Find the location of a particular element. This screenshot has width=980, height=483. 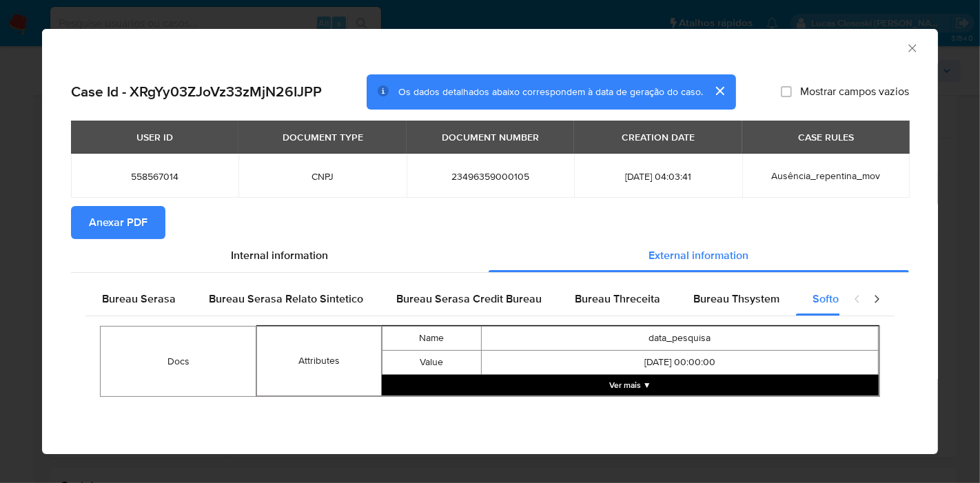

span: CNPJ is located at coordinates (322, 176).